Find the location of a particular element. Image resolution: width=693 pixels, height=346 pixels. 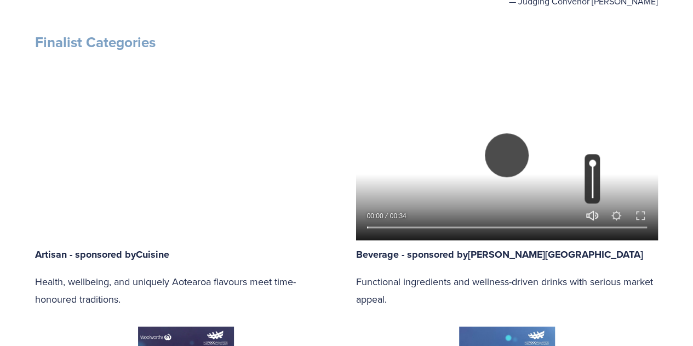

a: Cuisine is located at coordinates (152, 254).